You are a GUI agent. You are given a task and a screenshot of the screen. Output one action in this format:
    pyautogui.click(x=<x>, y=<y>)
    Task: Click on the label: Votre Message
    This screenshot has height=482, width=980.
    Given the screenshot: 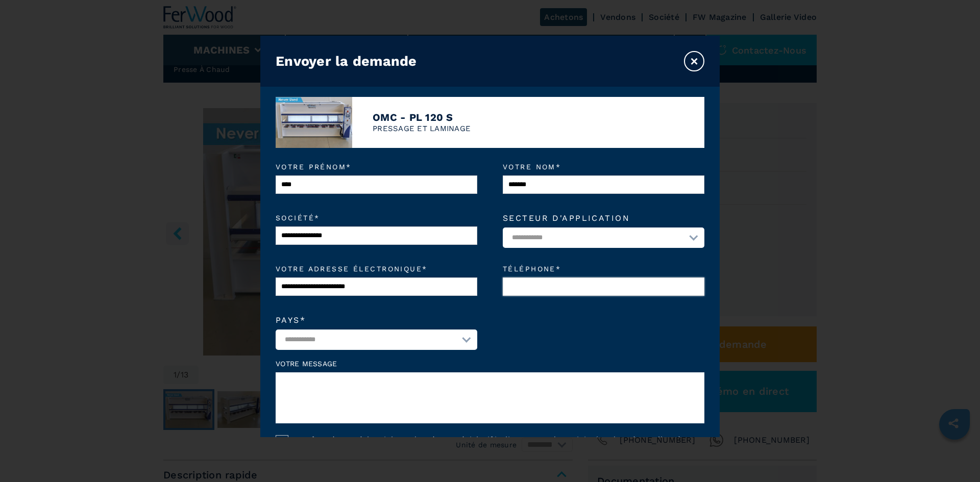 What is the action you would take?
    pyautogui.click(x=490, y=364)
    